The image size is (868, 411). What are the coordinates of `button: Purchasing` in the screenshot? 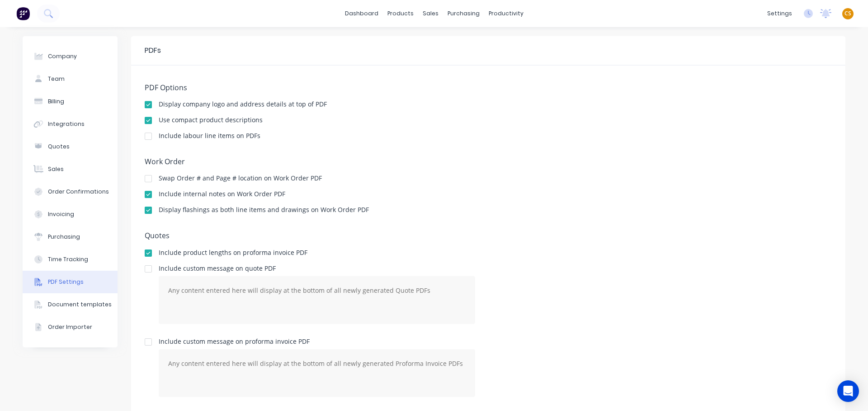 It's located at (70, 237).